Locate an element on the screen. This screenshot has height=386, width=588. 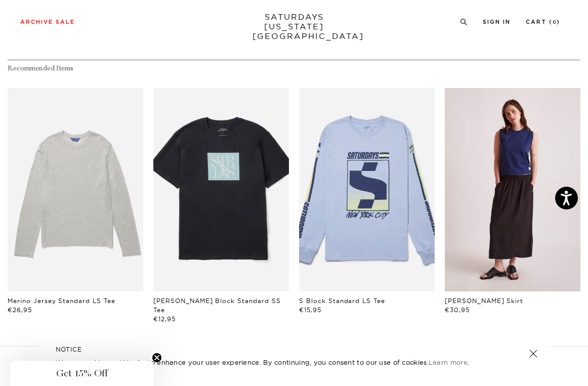
p: We use cookies on this site to enhance your user experience. By continuing, you consent to our us... is located at coordinates (276, 362).